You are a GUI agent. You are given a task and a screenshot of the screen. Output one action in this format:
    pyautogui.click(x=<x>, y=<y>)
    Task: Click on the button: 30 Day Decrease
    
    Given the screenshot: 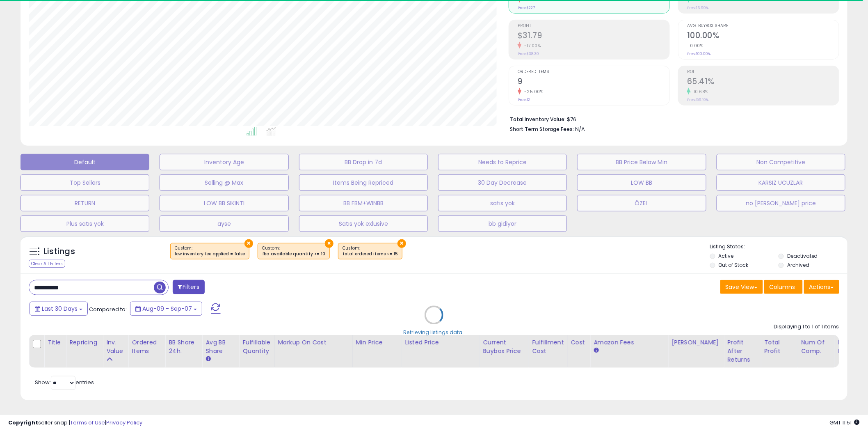 What is the action you would take?
    pyautogui.click(x=502, y=183)
    